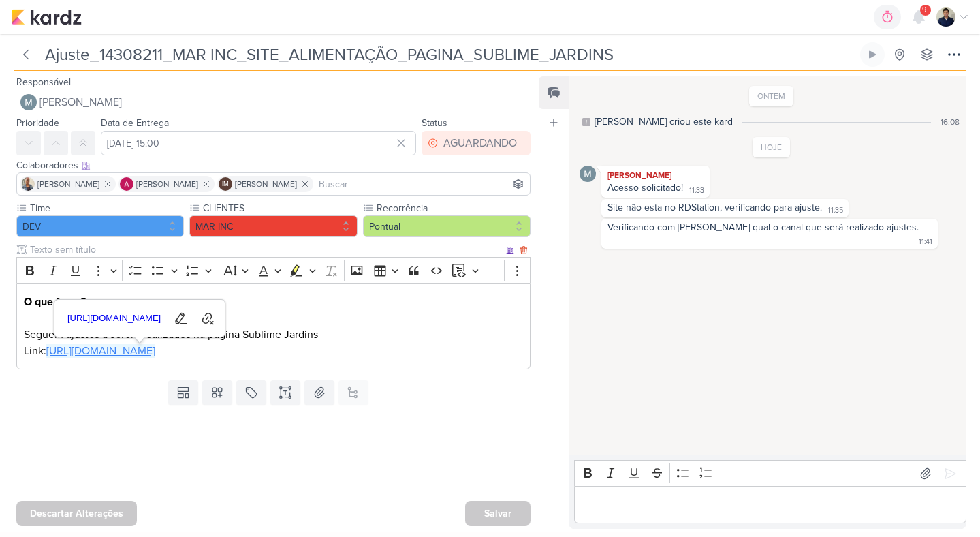 The height and width of the screenshot is (537, 980). I want to click on label: CLIENTES, so click(279, 208).